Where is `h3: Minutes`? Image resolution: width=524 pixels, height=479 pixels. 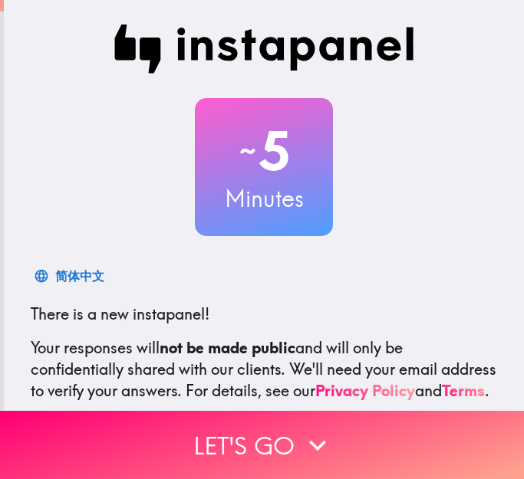
h3: Minutes is located at coordinates (264, 199).